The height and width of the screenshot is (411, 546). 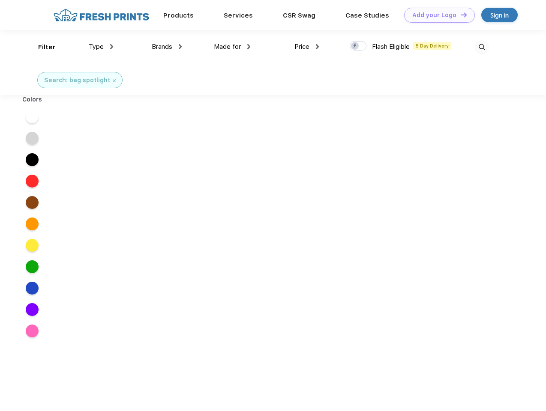 I want to click on div: Colors, so click(x=32, y=99).